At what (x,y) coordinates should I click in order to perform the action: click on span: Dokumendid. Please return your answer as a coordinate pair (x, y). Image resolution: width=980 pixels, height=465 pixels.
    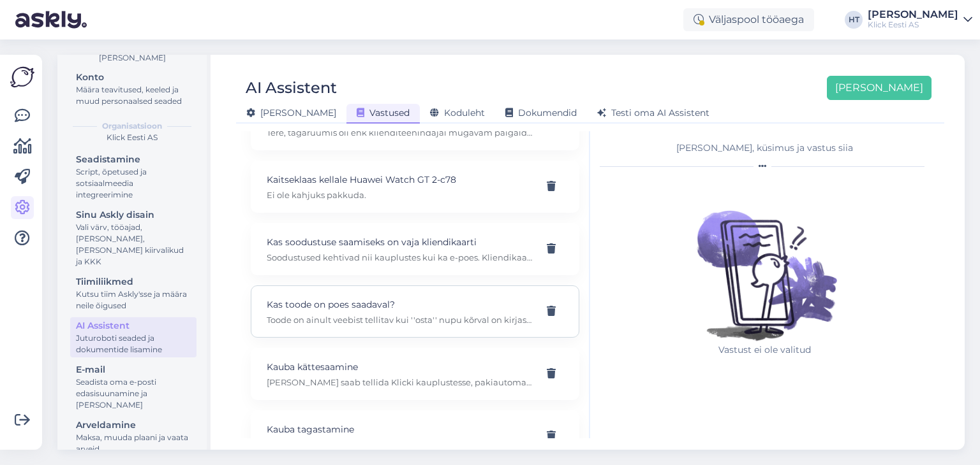
    Looking at the image, I should click on (541, 113).